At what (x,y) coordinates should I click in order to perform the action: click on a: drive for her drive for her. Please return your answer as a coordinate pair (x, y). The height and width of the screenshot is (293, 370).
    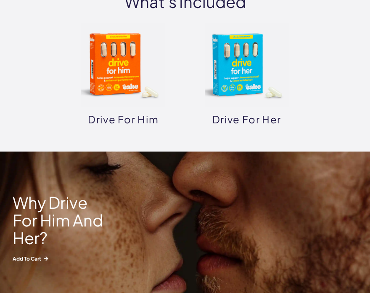
    Looking at the image, I should click on (246, 75).